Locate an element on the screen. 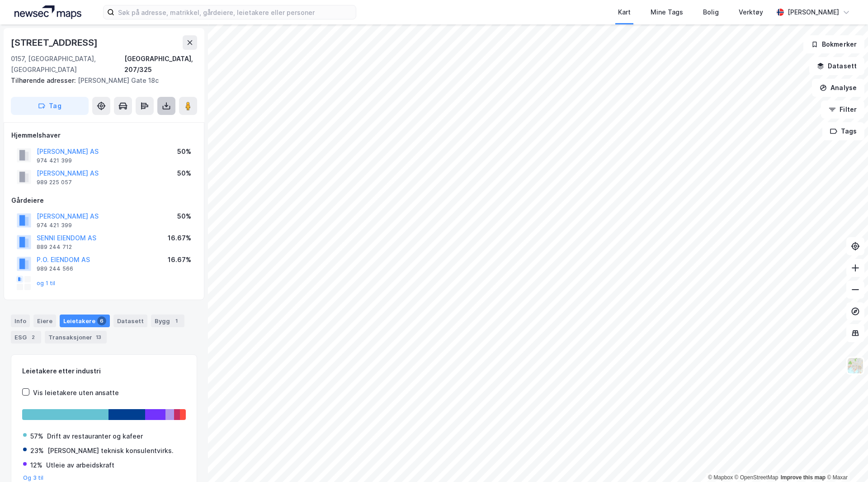  a: Mapbox is located at coordinates (720, 477).